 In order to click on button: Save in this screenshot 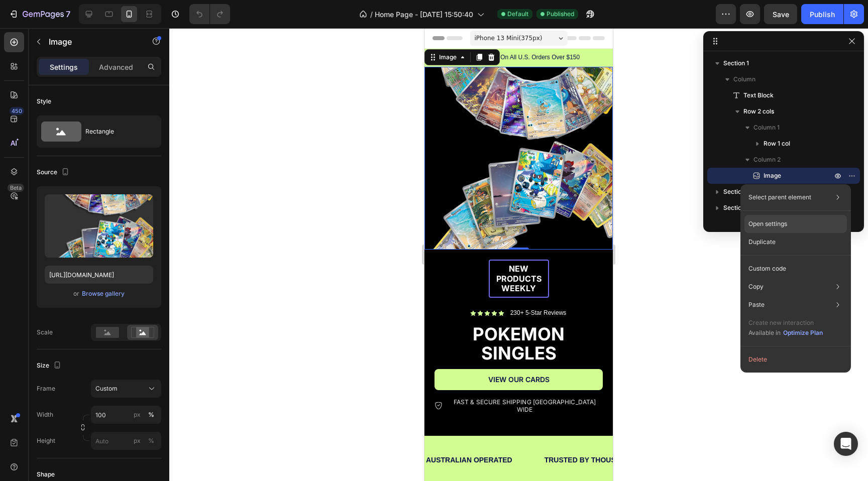, I will do `click(780, 14)`.